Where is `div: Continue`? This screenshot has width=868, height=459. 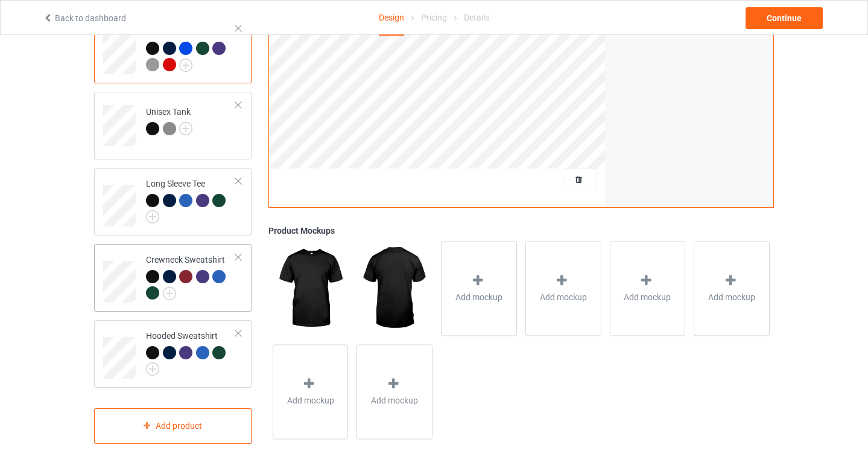 div: Continue is located at coordinates (784, 18).